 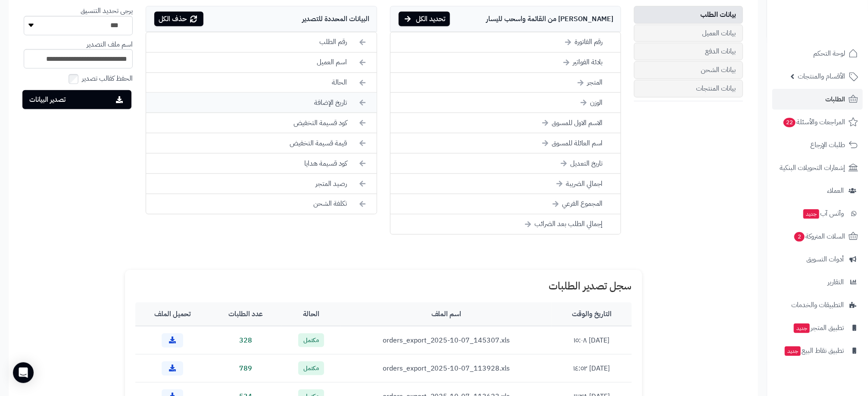 What do you see at coordinates (446, 314) in the screenshot?
I see `th: اسم الملف` at bounding box center [446, 314].